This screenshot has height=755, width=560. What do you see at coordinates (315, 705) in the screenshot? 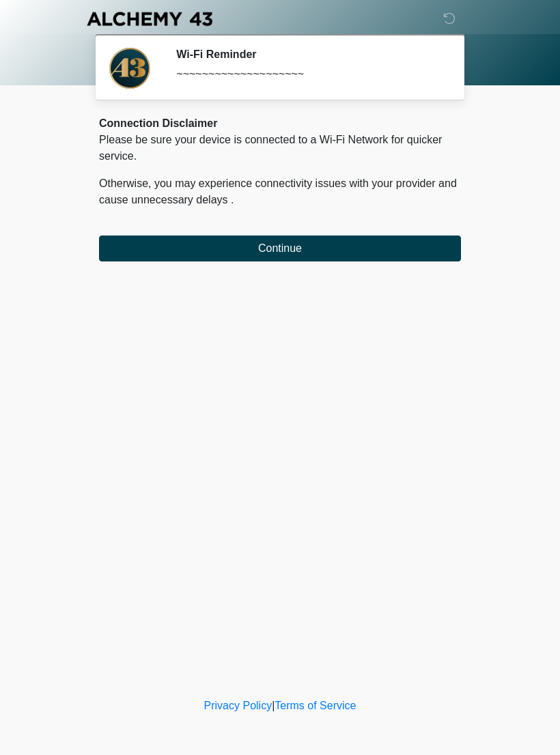
I see `a: Terms of Service` at bounding box center [315, 705].